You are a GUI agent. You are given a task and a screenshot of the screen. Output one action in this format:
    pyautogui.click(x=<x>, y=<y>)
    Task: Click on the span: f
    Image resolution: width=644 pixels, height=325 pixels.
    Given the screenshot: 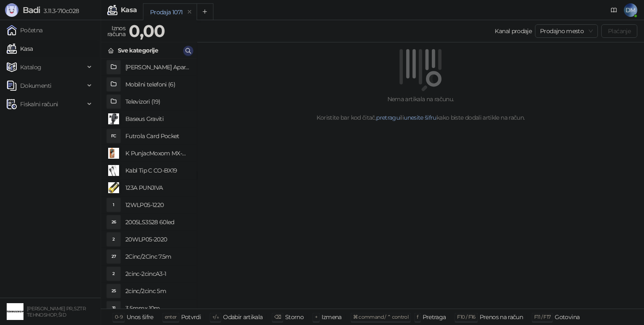 What is the action you would take?
    pyautogui.click(x=417, y=317)
    